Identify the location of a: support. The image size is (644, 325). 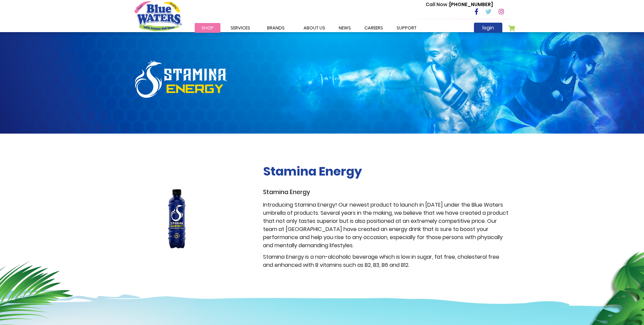
(407, 28).